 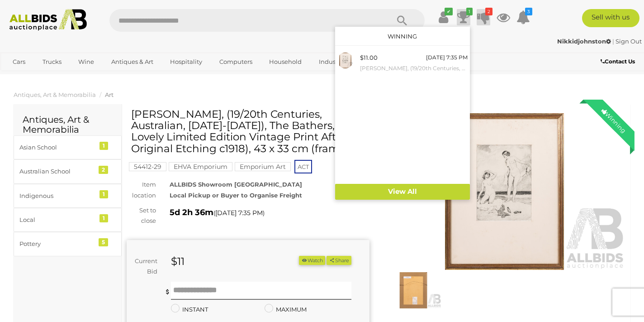 What do you see at coordinates (263, 167) in the screenshot?
I see `mark: Emporium Art` at bounding box center [263, 167].